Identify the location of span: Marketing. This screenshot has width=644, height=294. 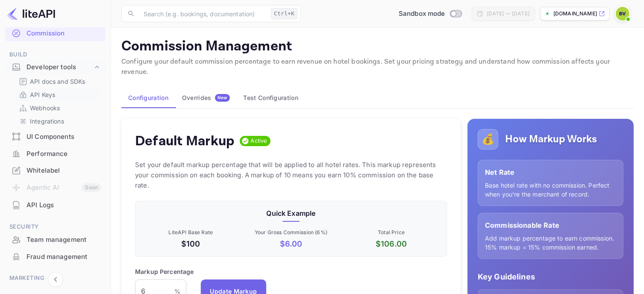
(55, 278).